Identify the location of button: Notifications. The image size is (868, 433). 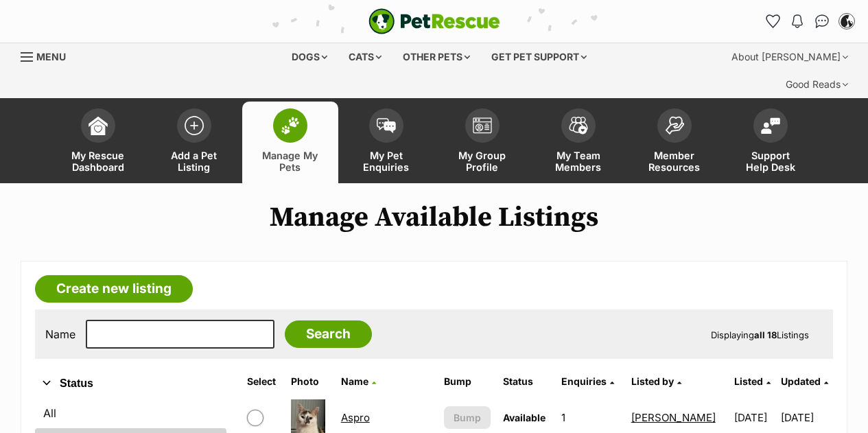
(798, 22).